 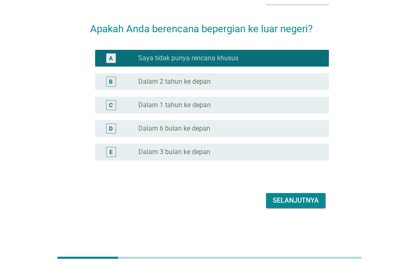 What do you see at coordinates (174, 105) in the screenshot?
I see `label: Dalam 1 tahun ke depan` at bounding box center [174, 105].